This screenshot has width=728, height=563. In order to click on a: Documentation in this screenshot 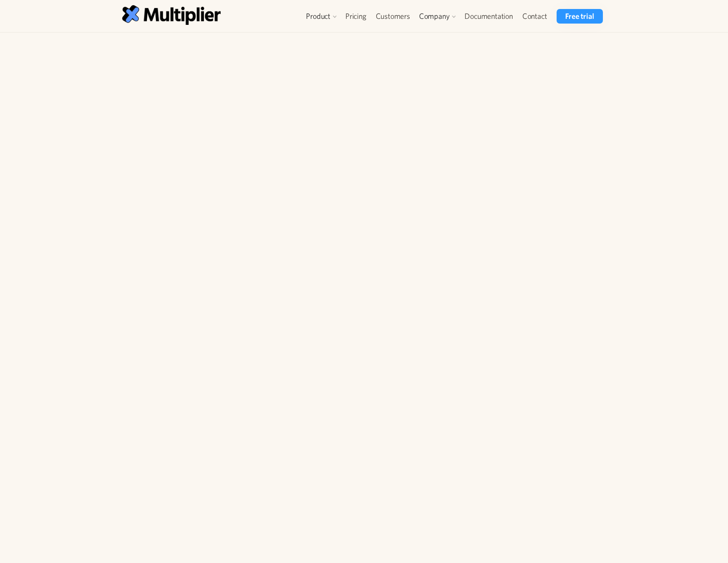, I will do `click(489, 16)`.